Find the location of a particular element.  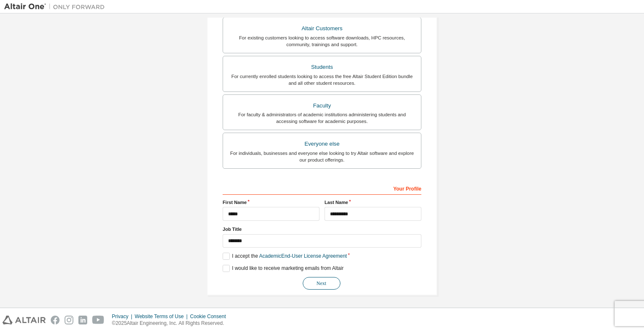

div: Faculty is located at coordinates (322, 106).